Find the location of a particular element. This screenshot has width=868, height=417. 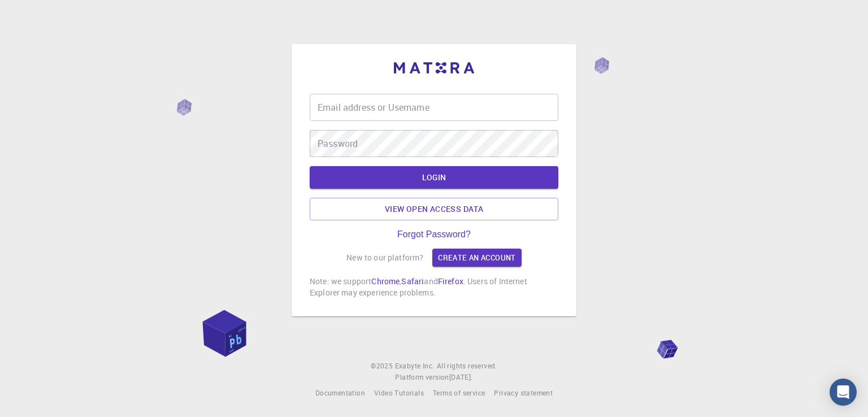

a: Firefox is located at coordinates (450, 281).